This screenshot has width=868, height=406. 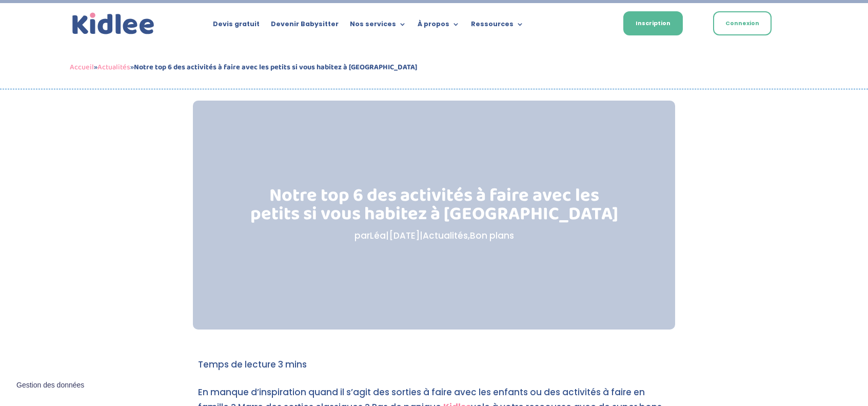 What do you see at coordinates (236, 26) in the screenshot?
I see `a: Devis gratuit` at bounding box center [236, 26].